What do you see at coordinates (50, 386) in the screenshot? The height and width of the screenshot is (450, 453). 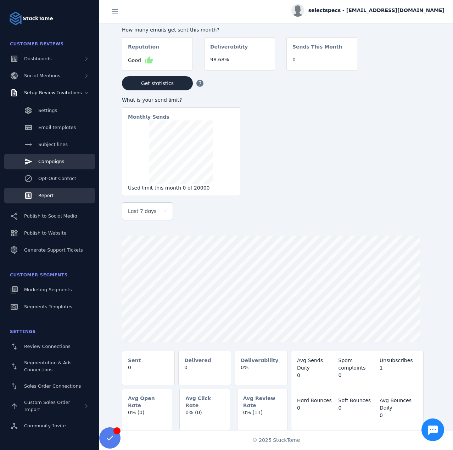 I see `a: Sales Order Connections` at bounding box center [50, 386].